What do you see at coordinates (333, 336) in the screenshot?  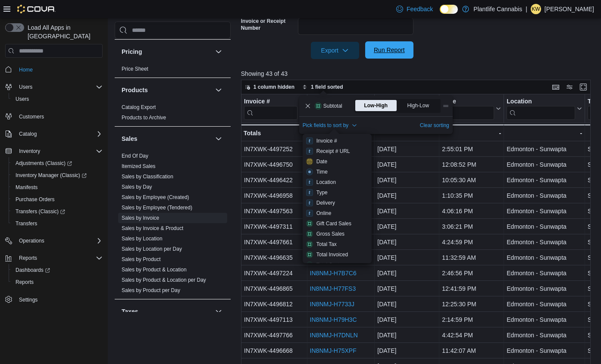 I see `a: IN8NMJ-H7DNLN` at bounding box center [333, 336].